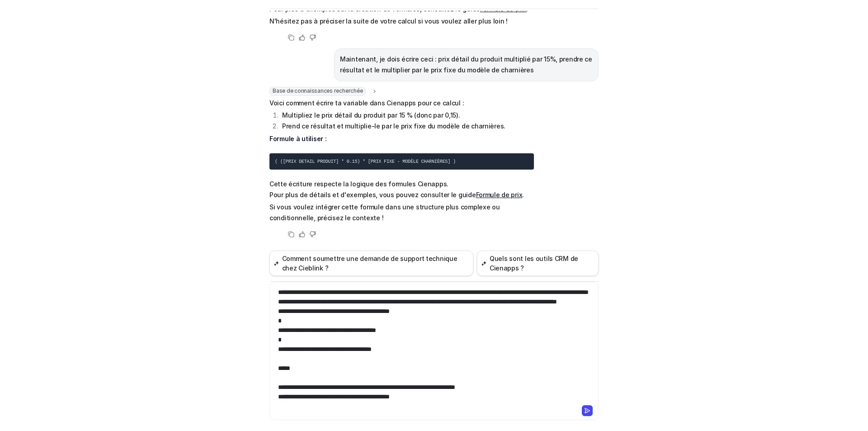 The height and width of the screenshot is (431, 868). Describe the element at coordinates (394, 126) in the screenshot. I see `font: Prend ce résultat et multiplie-le par le prix fixe du modèle de charnières.` at that location.